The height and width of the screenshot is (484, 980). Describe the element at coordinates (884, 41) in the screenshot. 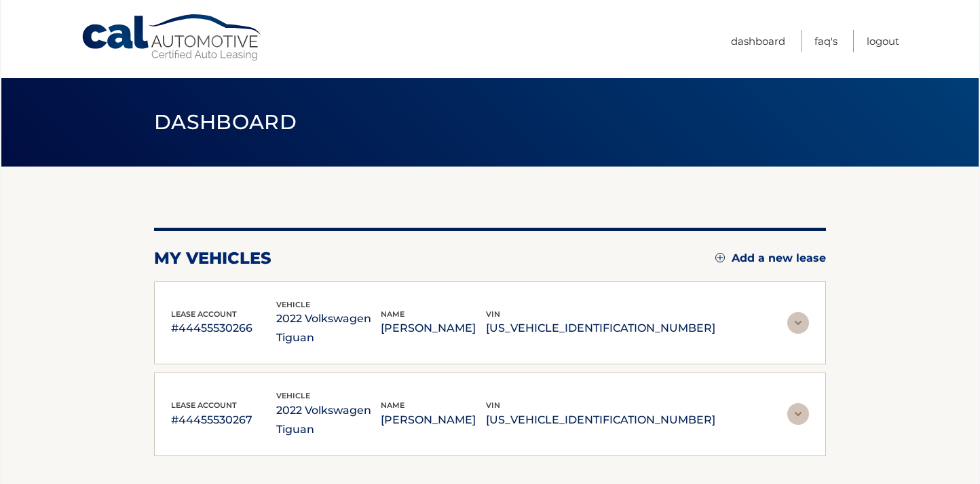

I see `a: Logout` at that location.